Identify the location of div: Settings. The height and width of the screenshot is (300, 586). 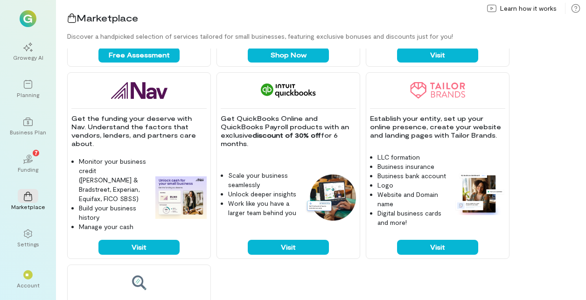
(28, 244).